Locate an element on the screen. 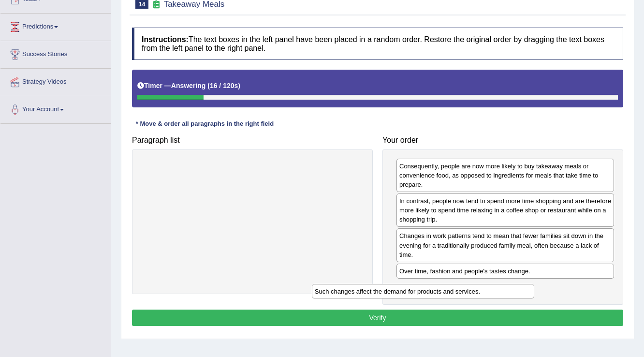 The height and width of the screenshot is (357, 644). div: Such changes affect the demand for products and services. is located at coordinates (423, 291).